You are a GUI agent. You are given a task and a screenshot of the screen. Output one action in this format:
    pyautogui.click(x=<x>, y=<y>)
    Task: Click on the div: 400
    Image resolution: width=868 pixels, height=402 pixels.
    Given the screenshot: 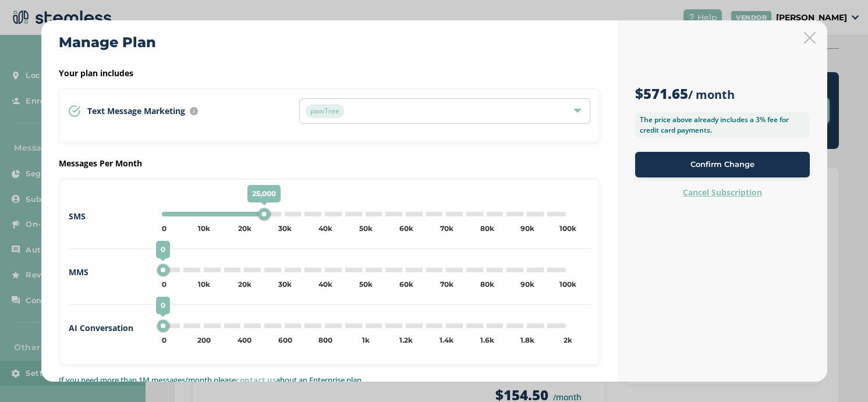 What is the action you would take?
    pyautogui.click(x=245, y=340)
    